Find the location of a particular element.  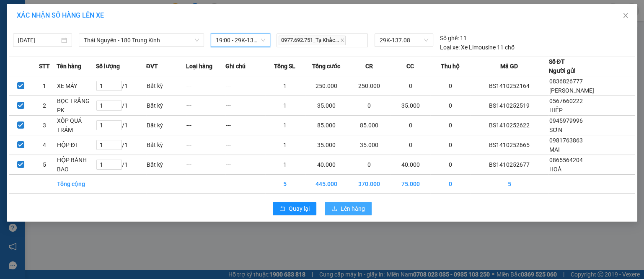

td: BS1410252677 is located at coordinates (509, 165).